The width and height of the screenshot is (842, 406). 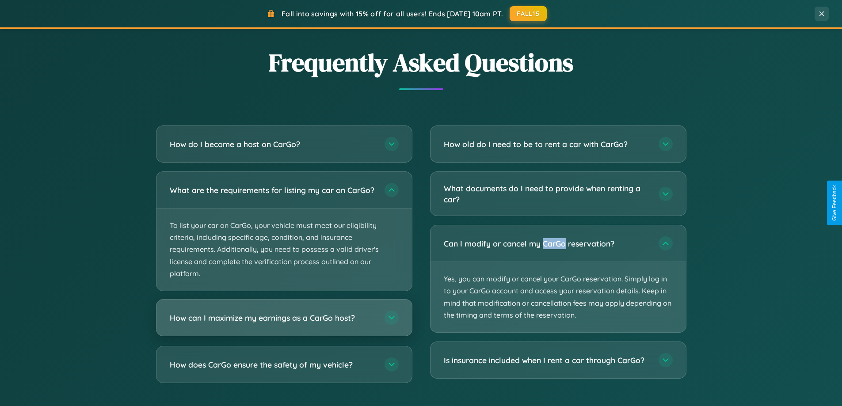 I want to click on h3: How do I become a host on CarGo?, so click(x=273, y=144).